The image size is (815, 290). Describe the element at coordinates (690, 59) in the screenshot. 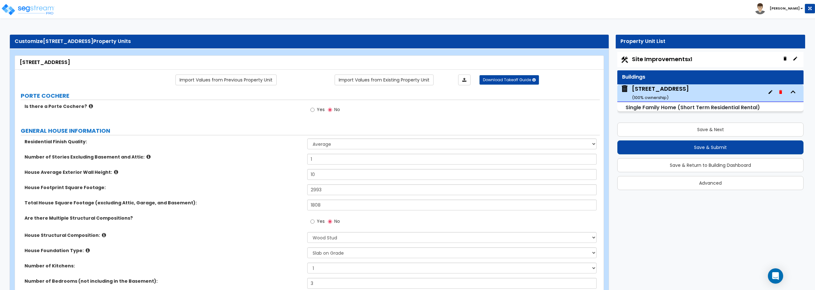

I see `small: x1` at that location.